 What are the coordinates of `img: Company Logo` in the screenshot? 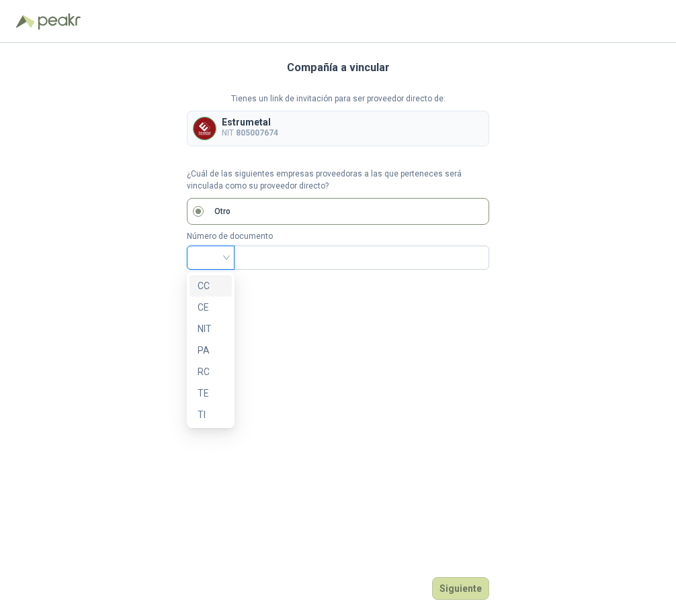 It's located at (204, 128).